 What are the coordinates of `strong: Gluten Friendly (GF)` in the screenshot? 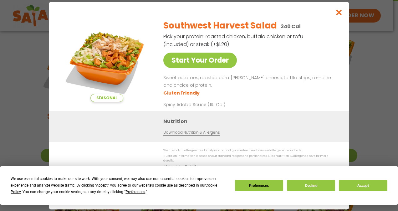 It's located at (180, 166).